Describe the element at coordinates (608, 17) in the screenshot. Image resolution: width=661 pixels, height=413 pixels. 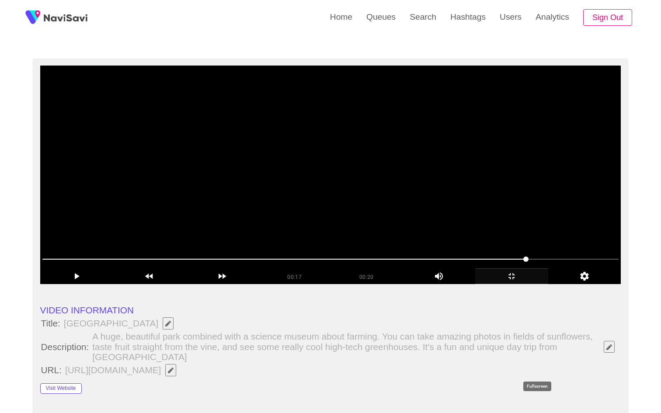
I see `button: Sign Out` at that location.